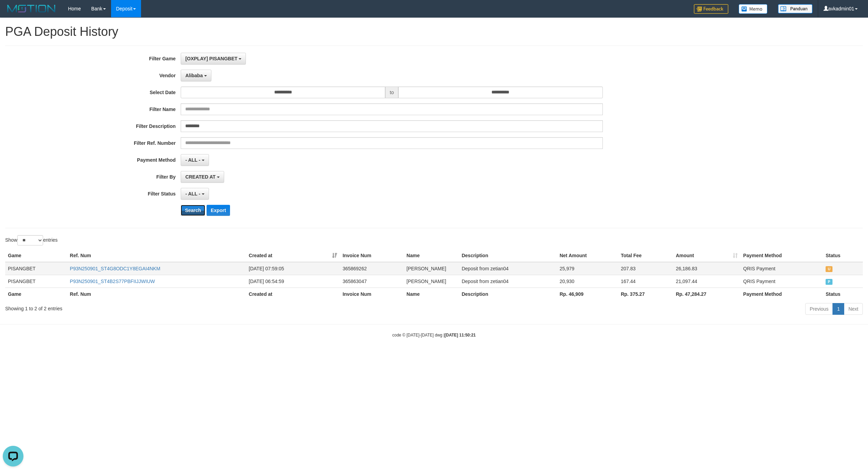  Describe the element at coordinates (587, 256) in the screenshot. I see `th: Net Amount` at that location.